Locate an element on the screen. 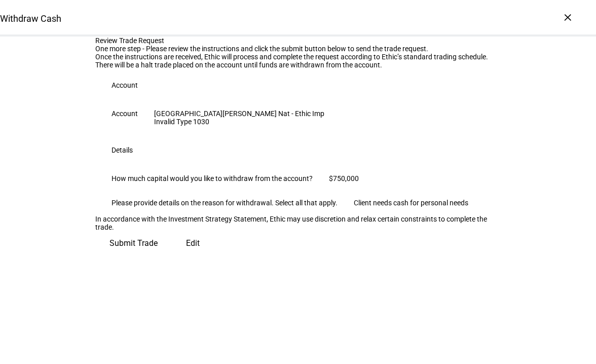  div: Once the instructions are received, Ethic will process and complete the request according to Ethi... is located at coordinates (298, 56).